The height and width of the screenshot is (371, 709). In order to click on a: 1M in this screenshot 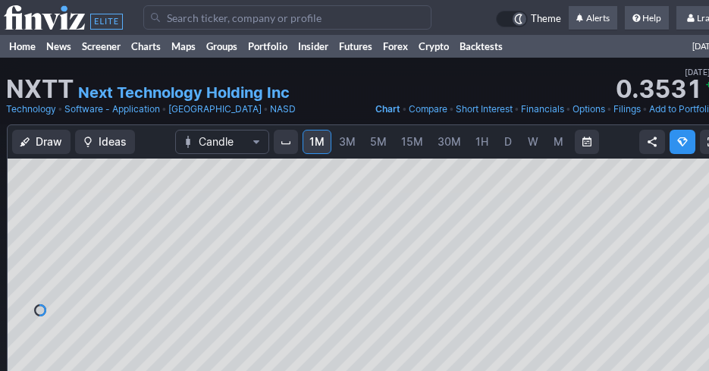, I will do `click(317, 142)`.